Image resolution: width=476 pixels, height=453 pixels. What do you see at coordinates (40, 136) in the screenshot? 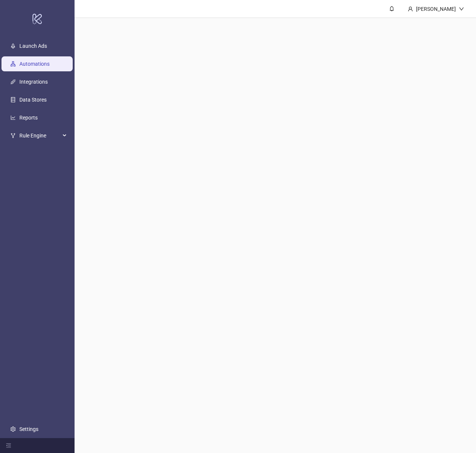
I see `span: Rule Engine` at bounding box center [40, 136].